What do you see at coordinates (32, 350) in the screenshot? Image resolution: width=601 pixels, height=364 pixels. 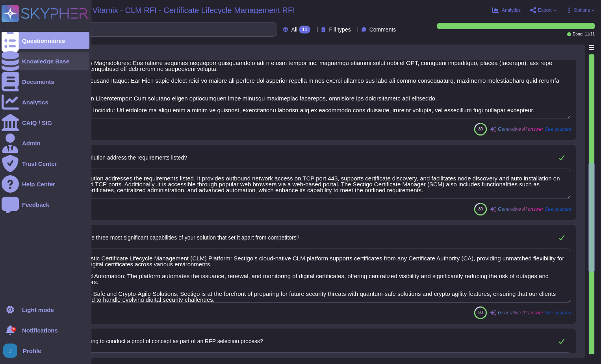 I see `span: Profile` at bounding box center [32, 350].